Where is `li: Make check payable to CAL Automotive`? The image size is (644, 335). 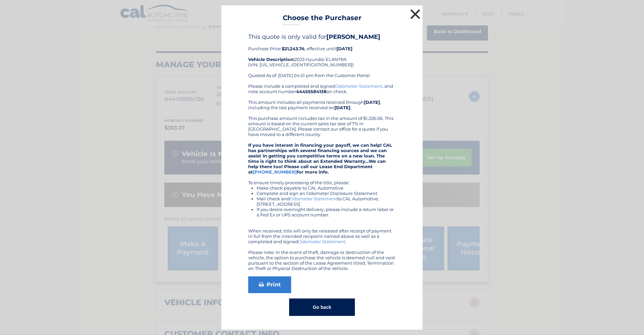
li: Make check payable to CAL Automotive is located at coordinates (326, 188).